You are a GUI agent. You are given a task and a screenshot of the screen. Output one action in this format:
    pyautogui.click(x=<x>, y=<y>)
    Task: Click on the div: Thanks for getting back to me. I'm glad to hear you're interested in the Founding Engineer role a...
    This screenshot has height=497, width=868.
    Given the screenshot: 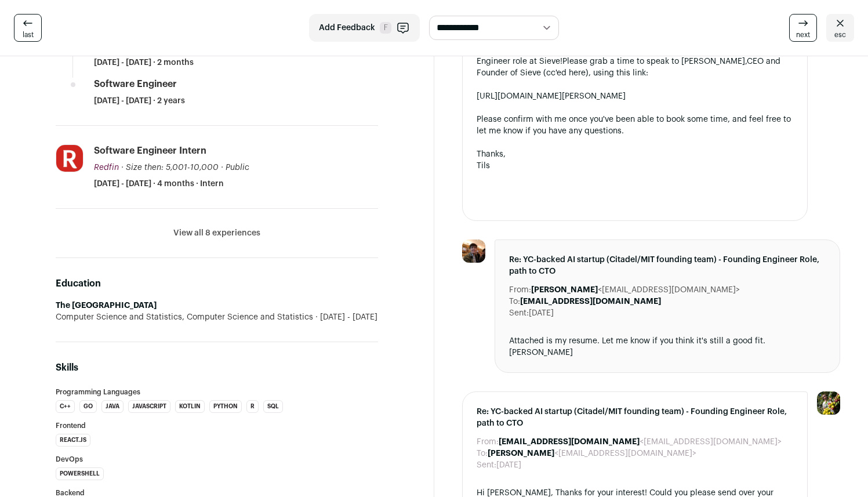 What is the action you would take?
    pyautogui.click(x=635, y=62)
    